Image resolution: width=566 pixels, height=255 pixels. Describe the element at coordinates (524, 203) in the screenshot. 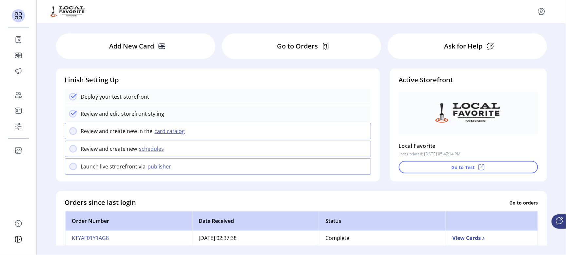

I see `p: Go to orders` at that location.